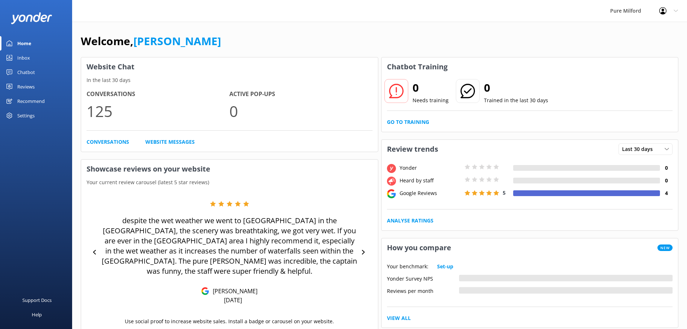  Describe the element at coordinates (37, 300) in the screenshot. I see `div: Support Docs` at that location.